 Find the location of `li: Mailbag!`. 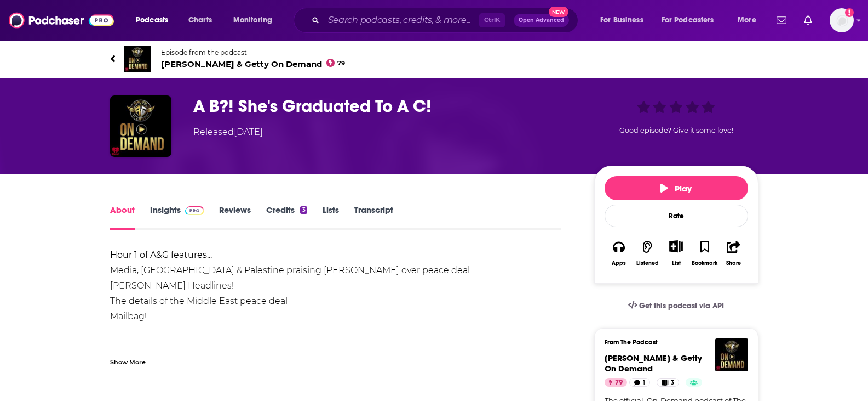

li: Mailbag! is located at coordinates (336, 317).